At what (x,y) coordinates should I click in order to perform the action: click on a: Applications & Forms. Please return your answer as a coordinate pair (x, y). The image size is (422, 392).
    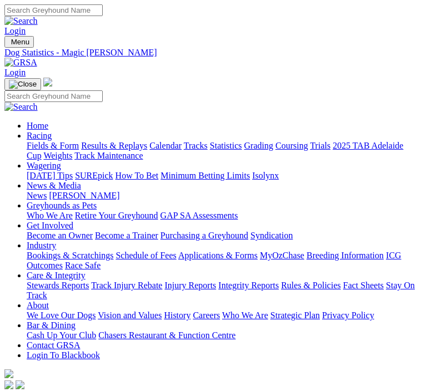
    Looking at the image, I should click on (218, 255).